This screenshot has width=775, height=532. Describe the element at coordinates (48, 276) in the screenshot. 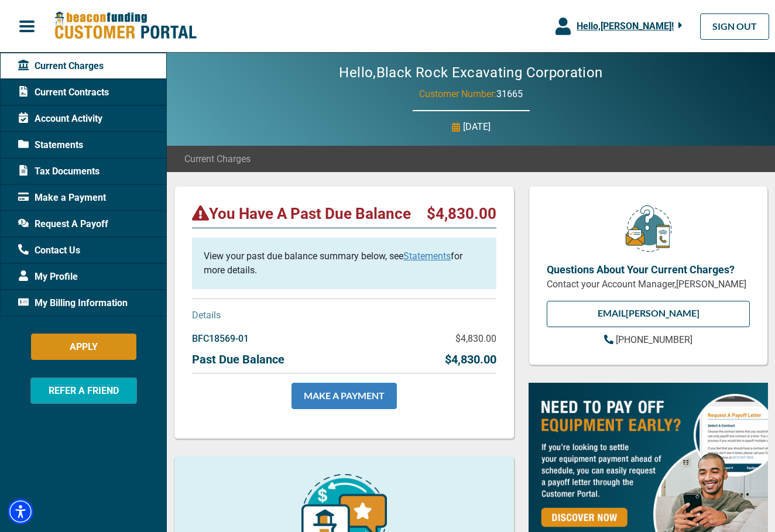

I see `span: My Profile` at that location.